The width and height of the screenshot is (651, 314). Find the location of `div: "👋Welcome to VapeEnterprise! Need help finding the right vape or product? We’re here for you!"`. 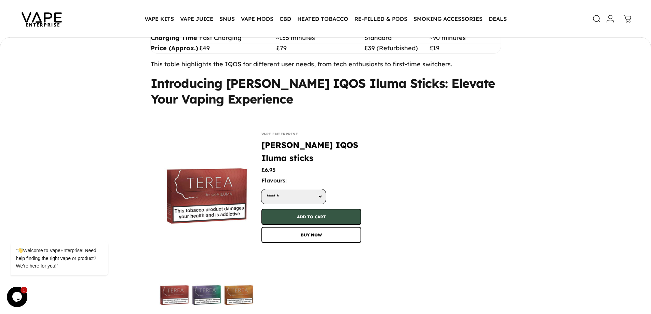

div: "👋Welcome to VapeEnterprise! Need help finding the right vape or product? We’re here for you!" is located at coordinates (61, 79).